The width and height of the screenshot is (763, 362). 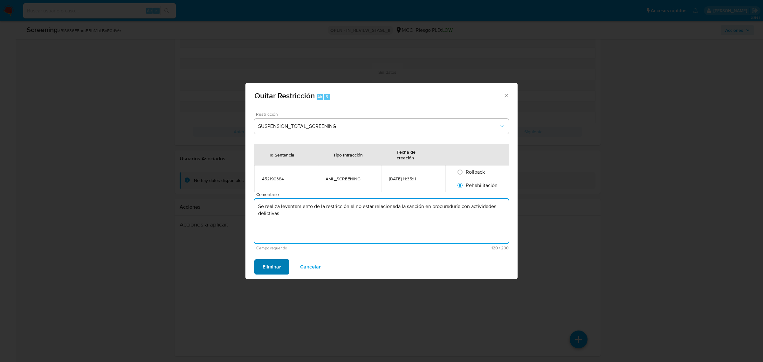 What do you see at coordinates (319, 248) in the screenshot?
I see `span: Campo requerido` at bounding box center [319, 248].